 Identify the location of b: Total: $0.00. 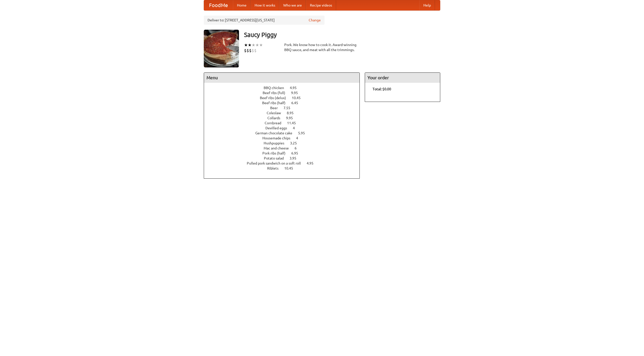
(382, 89).